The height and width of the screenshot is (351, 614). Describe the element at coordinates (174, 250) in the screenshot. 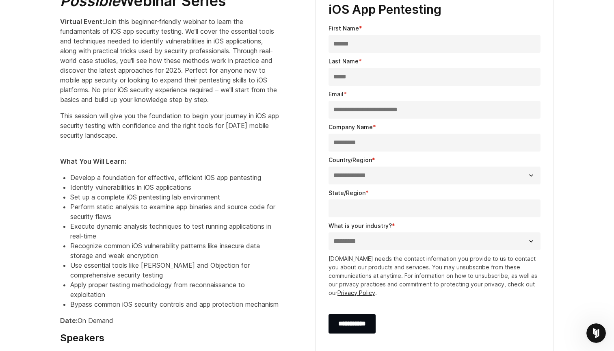

I see `li: Recognize common iOS vulnerability patterns like insecure data storage and weak encryption` at that location.